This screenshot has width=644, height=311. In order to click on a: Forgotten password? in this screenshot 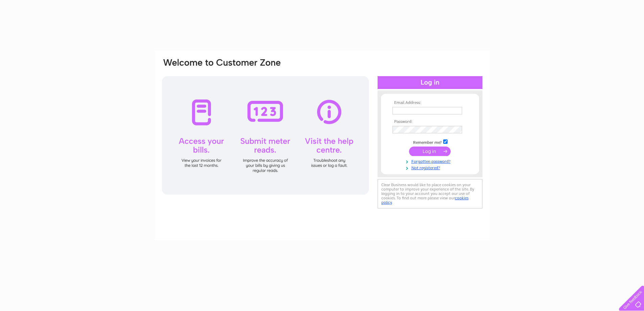, I will do `click(431, 161)`.